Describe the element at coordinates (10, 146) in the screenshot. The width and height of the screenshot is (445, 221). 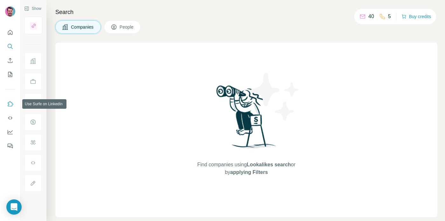
I see `button: Feedback` at that location.